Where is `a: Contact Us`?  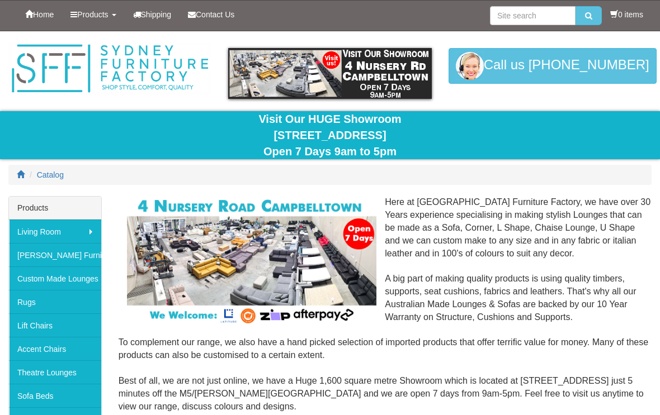 a: Contact Us is located at coordinates (211, 15).